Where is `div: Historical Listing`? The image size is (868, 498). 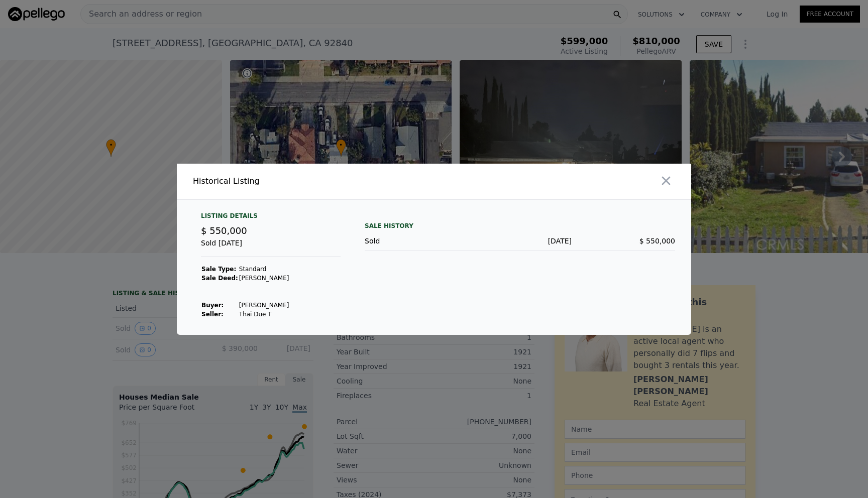
div: Historical Listing is located at coordinates (311, 181).